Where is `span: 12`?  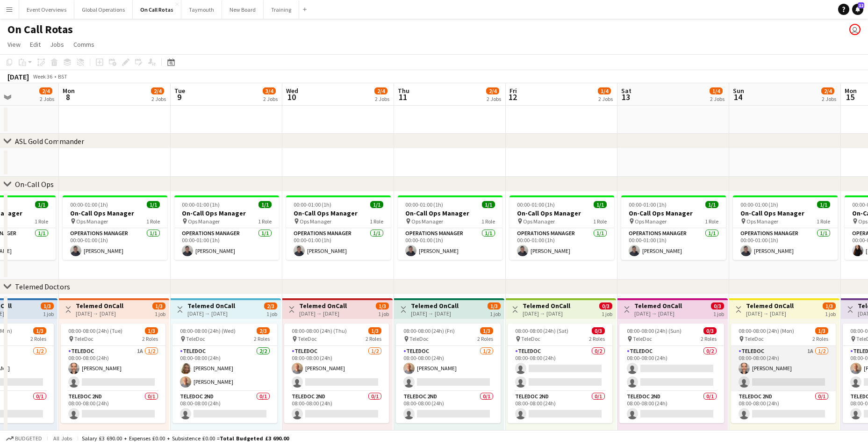 span: 12 is located at coordinates (862, 5).